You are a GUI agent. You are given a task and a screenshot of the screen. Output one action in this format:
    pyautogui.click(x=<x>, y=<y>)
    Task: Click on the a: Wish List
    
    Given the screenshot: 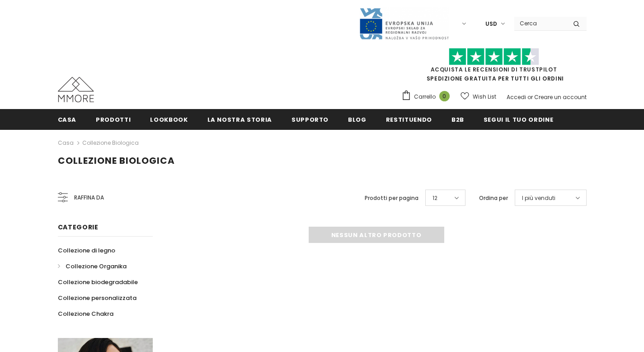 What is the action you would take?
    pyautogui.click(x=478, y=96)
    